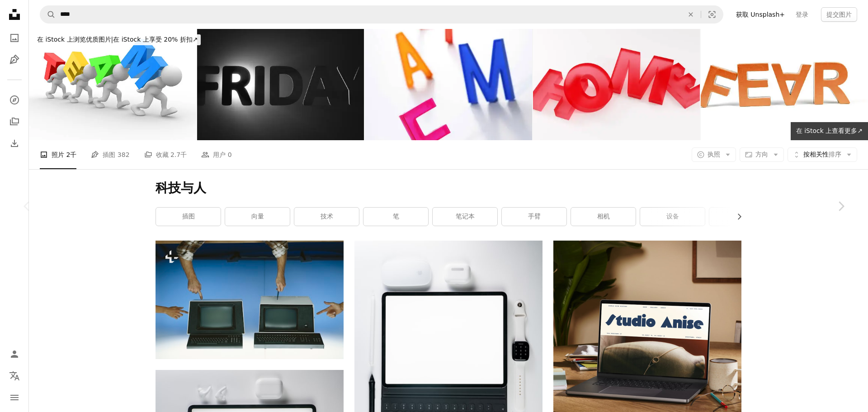 The image size is (868, 412). What do you see at coordinates (153, 39) in the screenshot?
I see `font: 在 iStock 上享受 20% 折扣` at bounding box center [153, 39].